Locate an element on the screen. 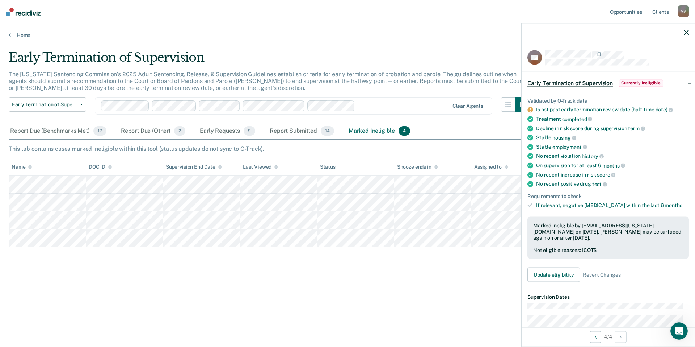 This screenshot has width=695, height=347. div: Not eligible reasons: ICOTS is located at coordinates (608, 249).